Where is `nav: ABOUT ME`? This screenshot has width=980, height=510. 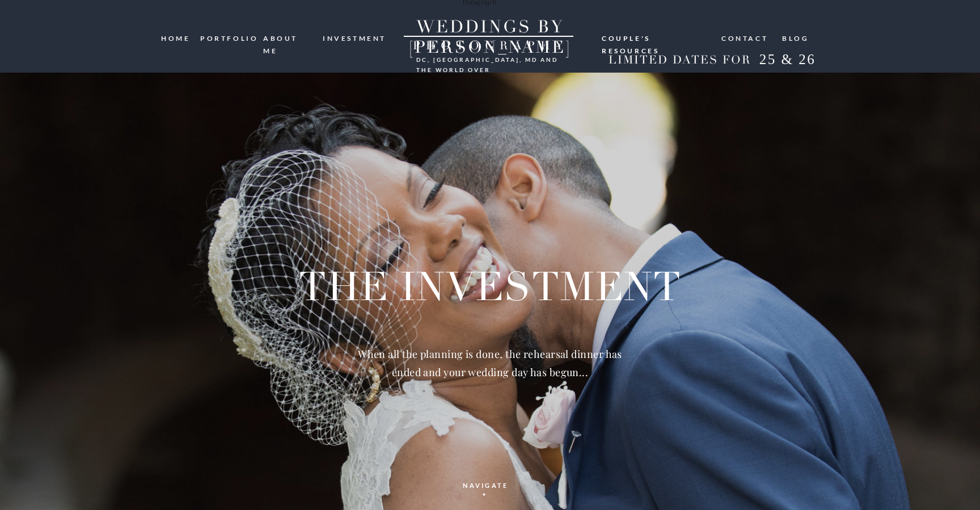
nav: ABOUT ME is located at coordinates (289, 37).